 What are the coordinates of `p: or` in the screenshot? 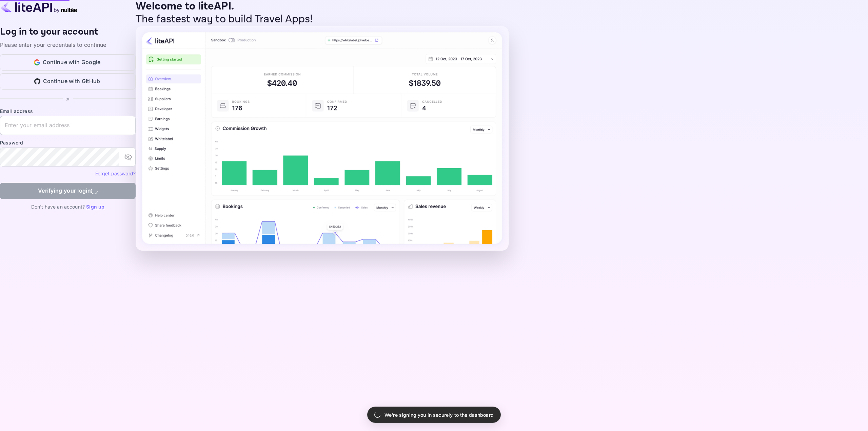 It's located at (68, 98).